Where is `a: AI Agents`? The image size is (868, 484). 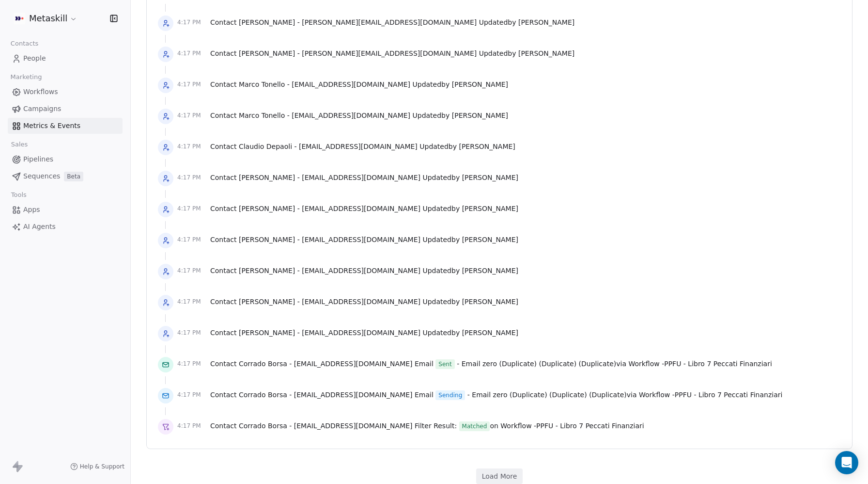 a: AI Agents is located at coordinates (65, 226).